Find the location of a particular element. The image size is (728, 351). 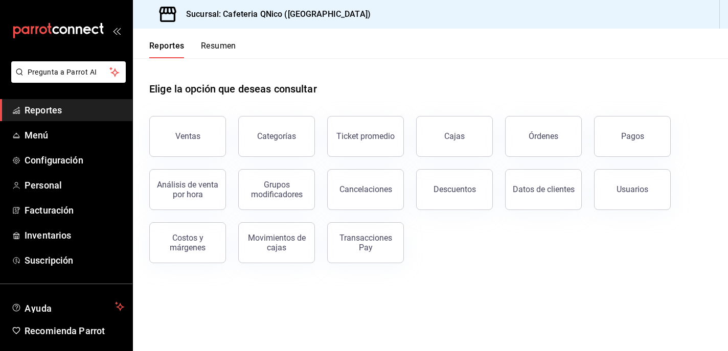

div: Cancelaciones is located at coordinates (365, 189).